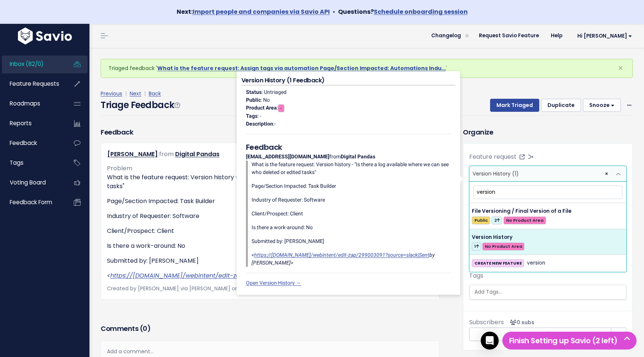 This screenshot has height=357, width=644. Describe the element at coordinates (403, 12) in the screenshot. I see `strong: Questions?` at that location.